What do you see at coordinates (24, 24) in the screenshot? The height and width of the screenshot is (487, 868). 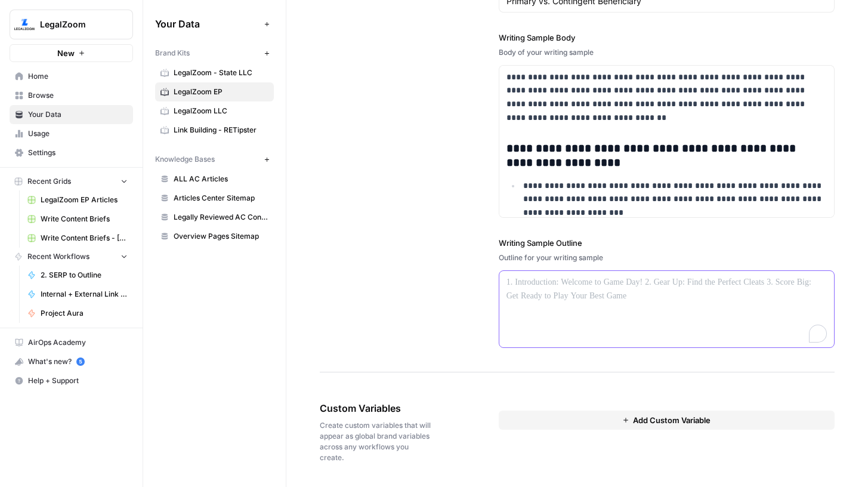 I see `img: LegalZoom Logo` at bounding box center [24, 24].